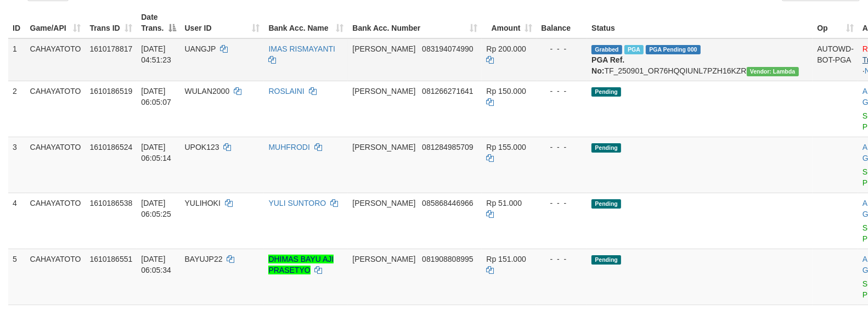 Image resolution: width=868 pixels, height=309 pixels. What do you see at coordinates (447, 49) in the screenshot?
I see `span: Copy 083194074990 to clipboard` at bounding box center [447, 49].